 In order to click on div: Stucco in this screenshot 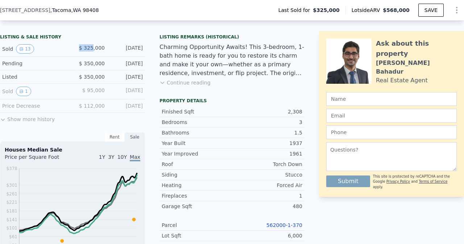, I will do `click(267, 175)`.